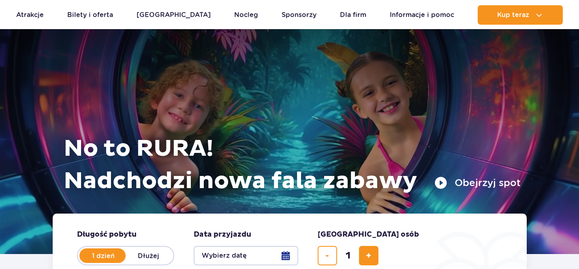 The image size is (579, 269). Describe the element at coordinates (422, 15) in the screenshot. I see `a: Informacje i pomoc` at that location.